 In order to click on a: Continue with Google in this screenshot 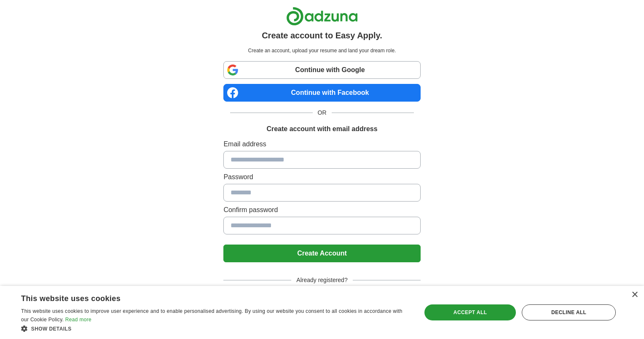, I will do `click(322, 70)`.